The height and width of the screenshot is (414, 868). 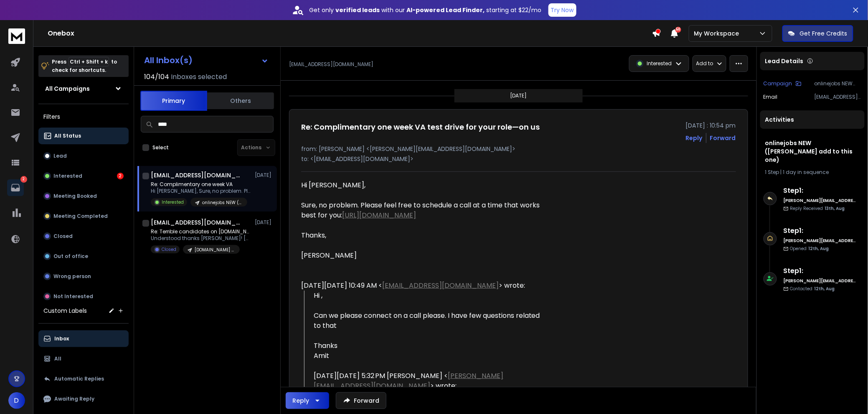 I want to click on p: Re: Complimentary one week VA, so click(x=202, y=184).